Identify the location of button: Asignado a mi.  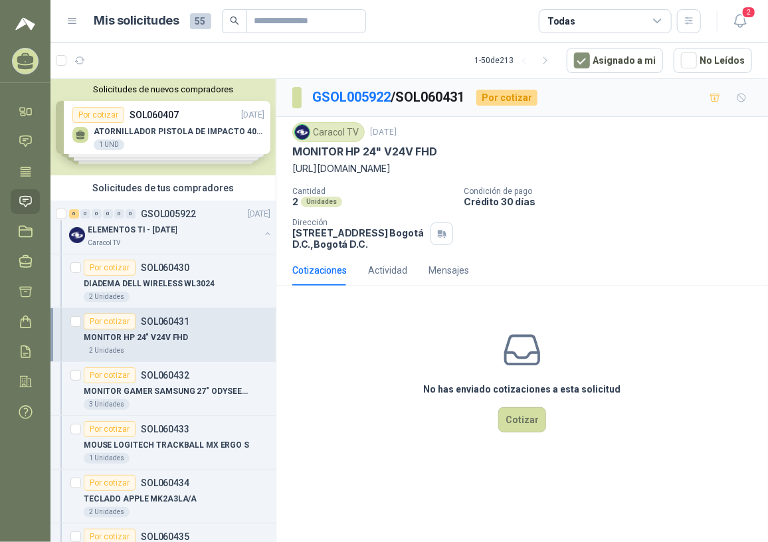
(615, 60).